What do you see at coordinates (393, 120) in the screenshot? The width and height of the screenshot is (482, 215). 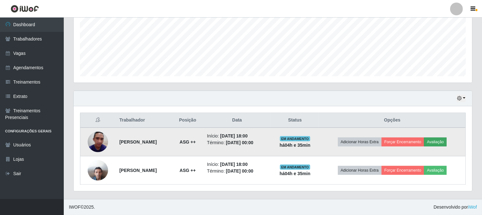 I see `th: Opções` at bounding box center [393, 120].